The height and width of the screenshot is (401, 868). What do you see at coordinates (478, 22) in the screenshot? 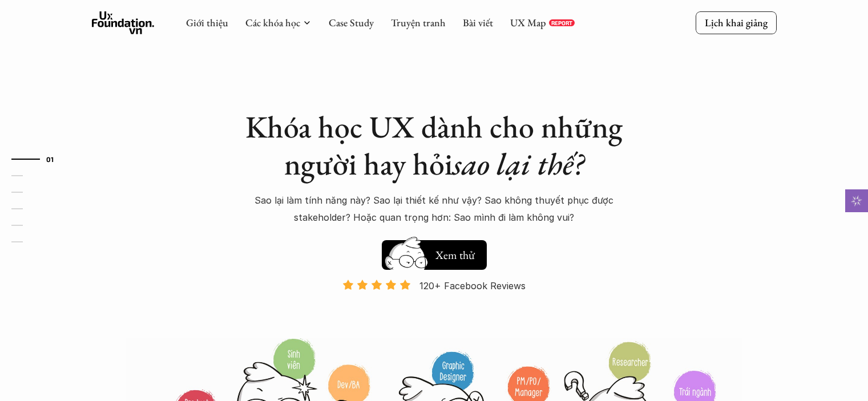
I see `a: Bài viết` at bounding box center [478, 22].